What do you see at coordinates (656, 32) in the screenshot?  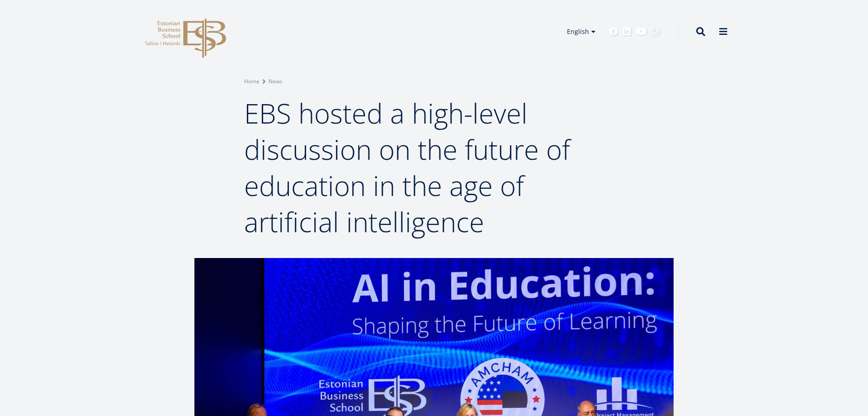 I see `a: Instagram` at bounding box center [656, 32].